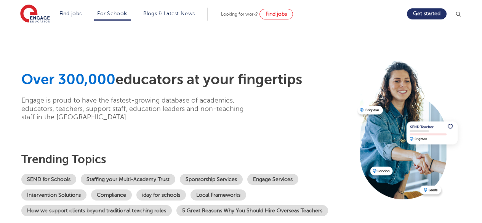 The height and width of the screenshot is (223, 482). What do you see at coordinates (187, 159) in the screenshot?
I see `h3: Trending topics` at bounding box center [187, 159].